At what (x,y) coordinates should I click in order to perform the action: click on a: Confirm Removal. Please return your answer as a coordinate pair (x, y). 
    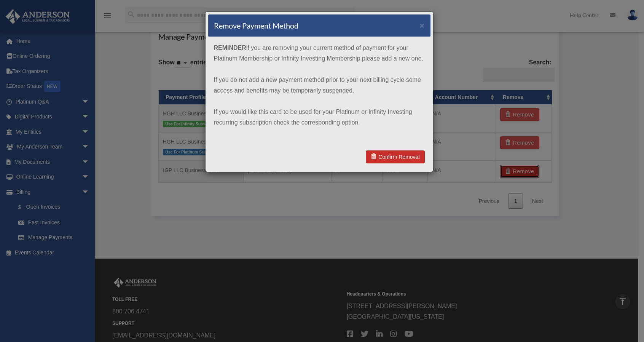
    Looking at the image, I should click on (395, 157).